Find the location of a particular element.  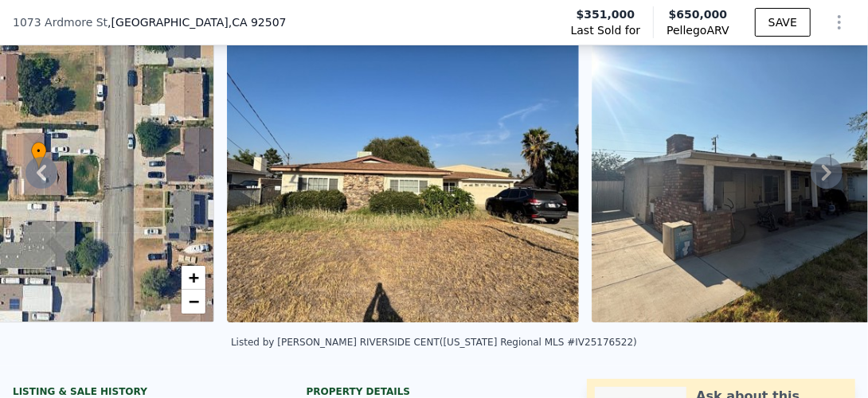

a: Zoom out is located at coordinates (193, 302).